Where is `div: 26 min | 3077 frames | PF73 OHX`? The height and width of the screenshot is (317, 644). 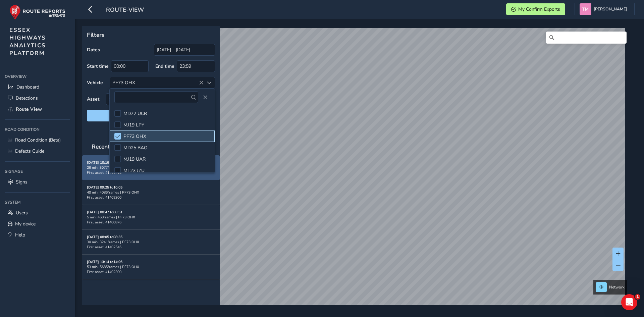 div: 26 min | 3077 frames | PF73 OHX is located at coordinates (151, 167).